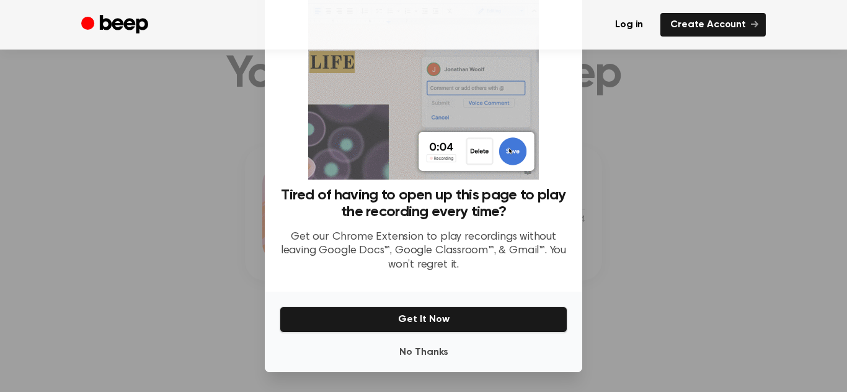 The height and width of the screenshot is (392, 847). Describe the element at coordinates (423, 320) in the screenshot. I see `button: Get It Now` at that location.